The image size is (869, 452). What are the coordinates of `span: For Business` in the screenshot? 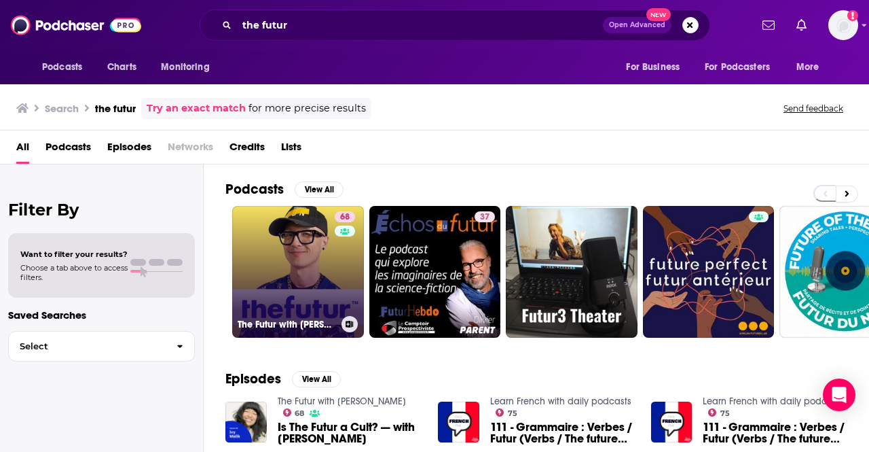 It's located at (653, 67).